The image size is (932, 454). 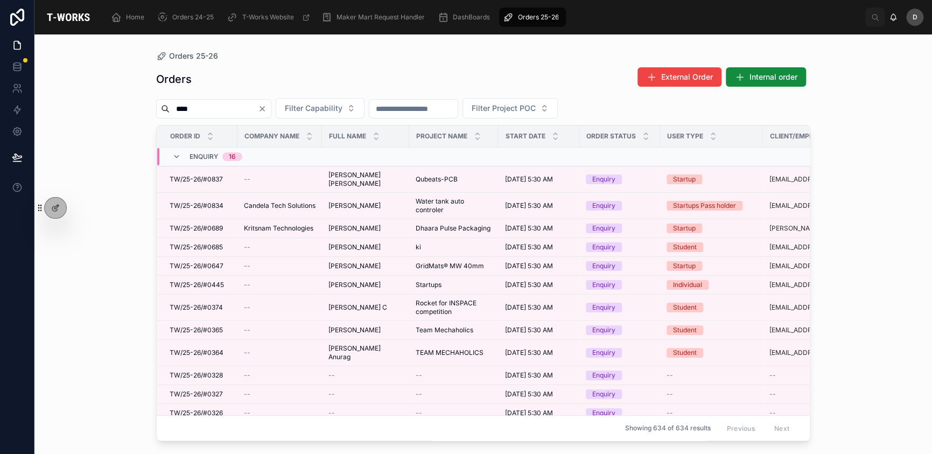 I want to click on a: Kritsnam Technologies, so click(x=280, y=228).